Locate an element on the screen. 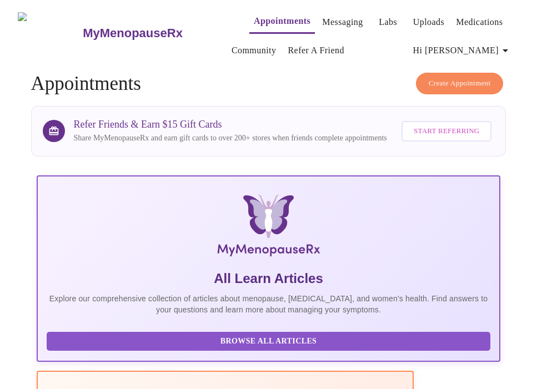 The image size is (537, 389). button: Start Referring is located at coordinates (446, 131).